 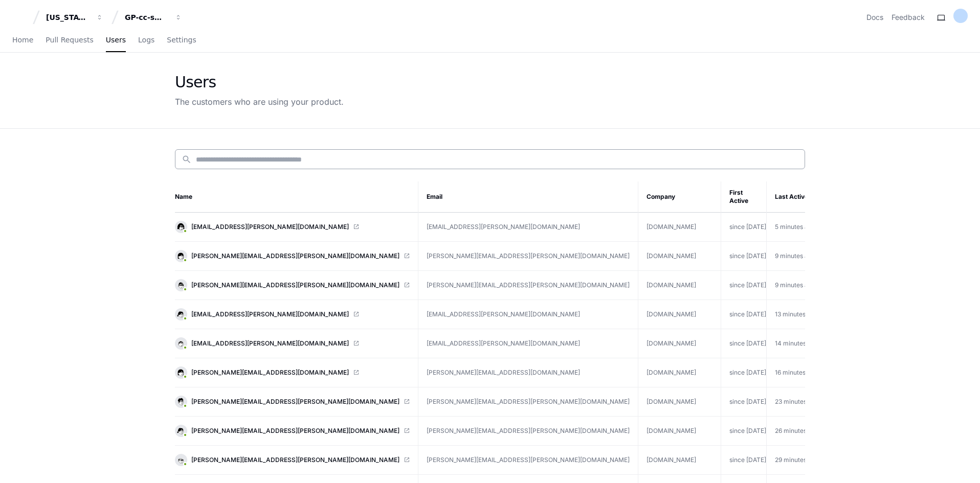 I want to click on th: First Active, so click(x=743, y=197).